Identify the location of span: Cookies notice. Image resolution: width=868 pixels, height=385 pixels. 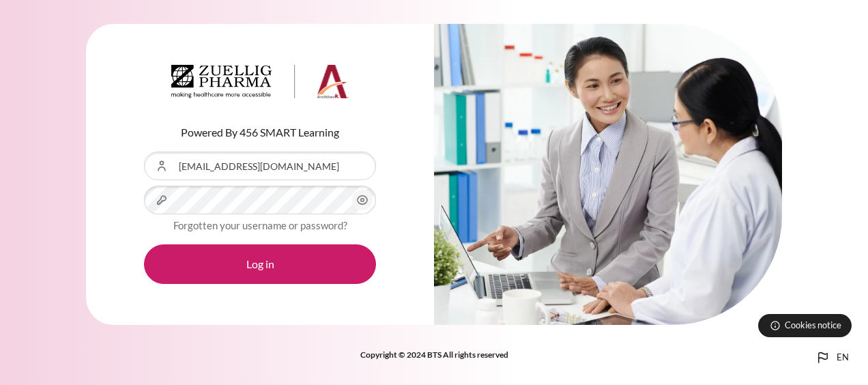
(813, 325).